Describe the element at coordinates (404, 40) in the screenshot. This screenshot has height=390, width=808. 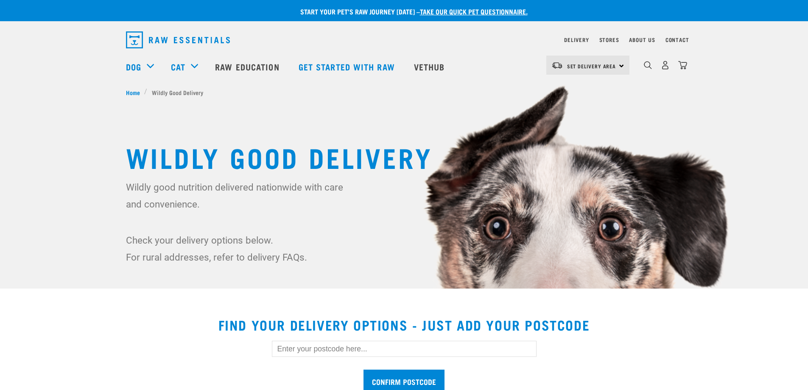
I see `nav: dropdown navigation` at that location.